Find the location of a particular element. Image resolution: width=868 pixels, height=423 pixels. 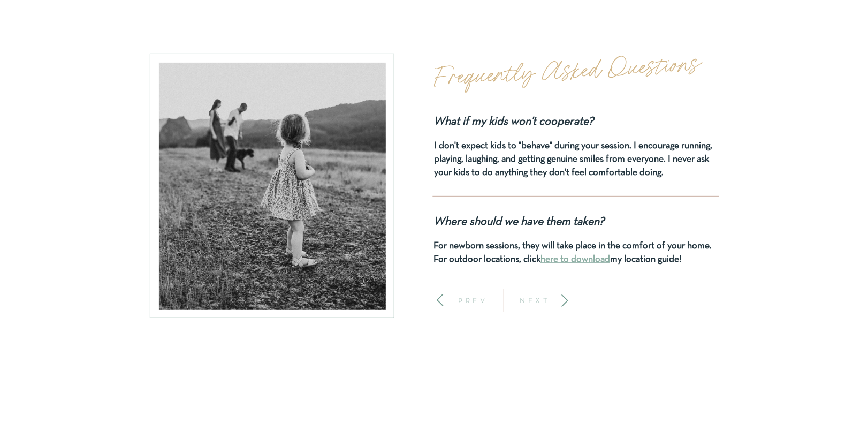

b: For newborn sessions, they will take place in the comfort of your home. For outdoor locations, cl... is located at coordinates (572, 253).